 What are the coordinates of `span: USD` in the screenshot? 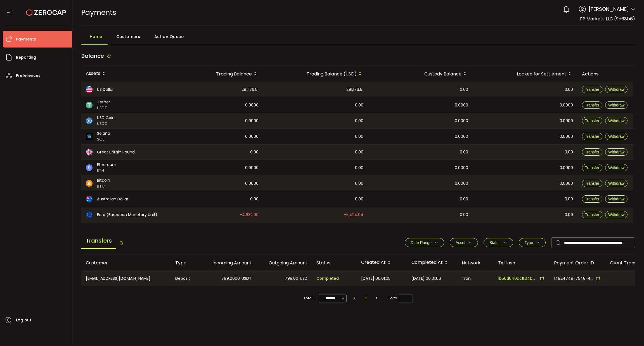 It's located at (304, 279).